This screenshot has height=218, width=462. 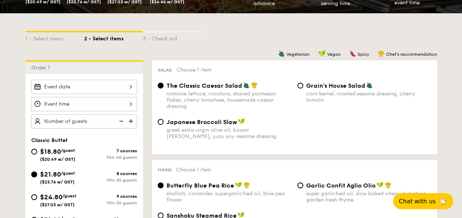 What do you see at coordinates (51, 197) in the screenshot?
I see `span: $24.80` at bounding box center [51, 197].